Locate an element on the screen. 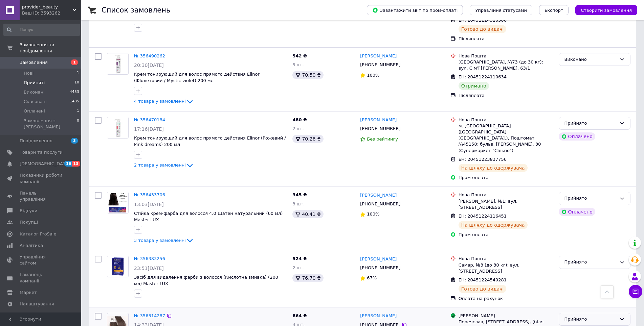 This screenshot has width=644, height=326. span: 864 ₴ is located at coordinates (299, 315).